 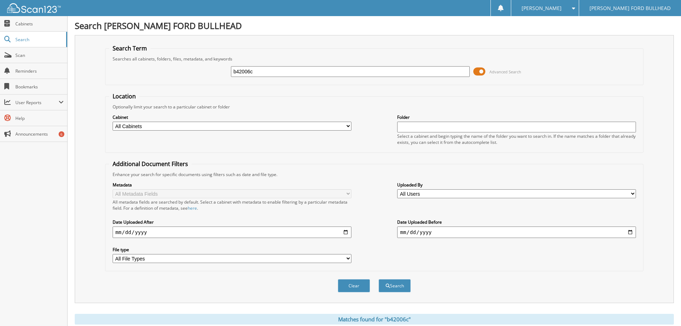 What do you see at coordinates (130, 48) in the screenshot?
I see `legend: Search Term` at bounding box center [130, 48].